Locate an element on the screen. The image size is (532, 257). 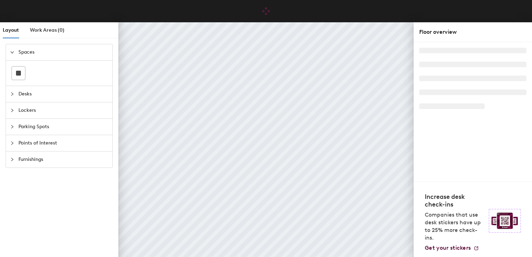
span: Furnishings is located at coordinates (63, 159).